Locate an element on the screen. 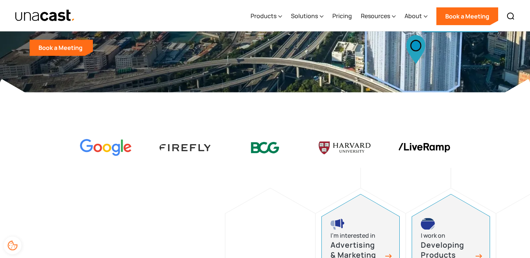  img: Google logo Color is located at coordinates (106, 148).